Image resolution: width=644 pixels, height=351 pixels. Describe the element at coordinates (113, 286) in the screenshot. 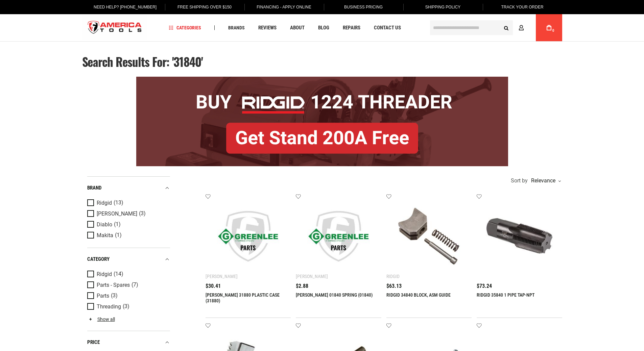

I see `span: Parts - Spares` at that location.